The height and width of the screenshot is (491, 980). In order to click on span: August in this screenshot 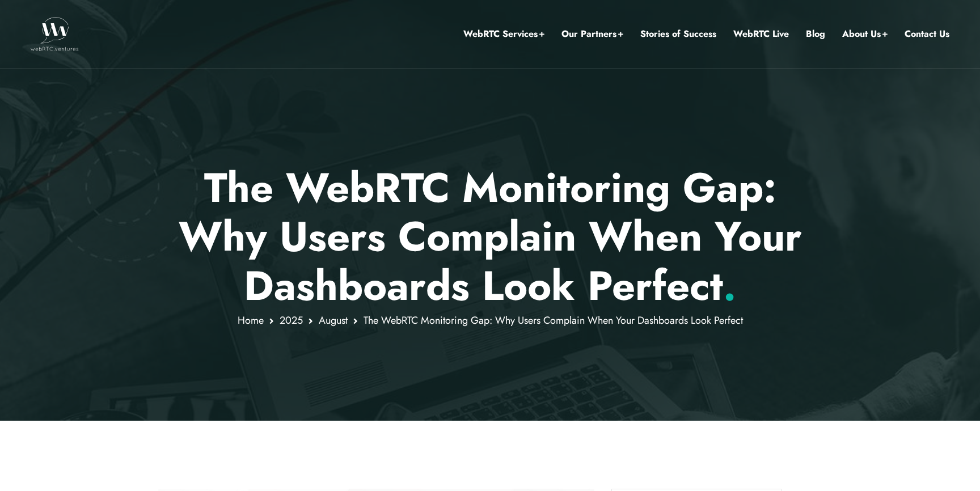, I will do `click(333, 320)`.